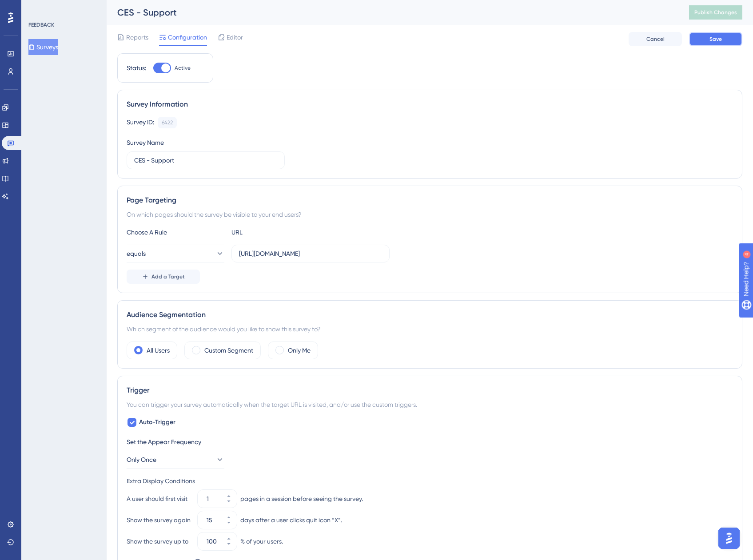  Describe the element at coordinates (280, 232) in the screenshot. I see `div: URL` at that location.